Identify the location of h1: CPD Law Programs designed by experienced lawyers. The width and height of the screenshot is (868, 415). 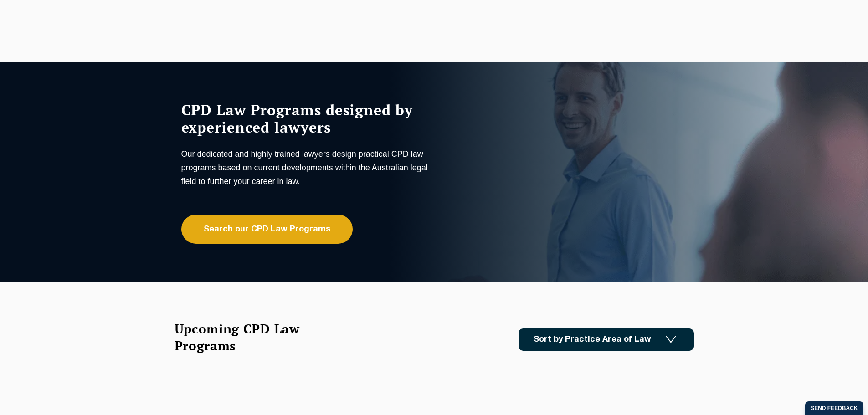
(307, 118).